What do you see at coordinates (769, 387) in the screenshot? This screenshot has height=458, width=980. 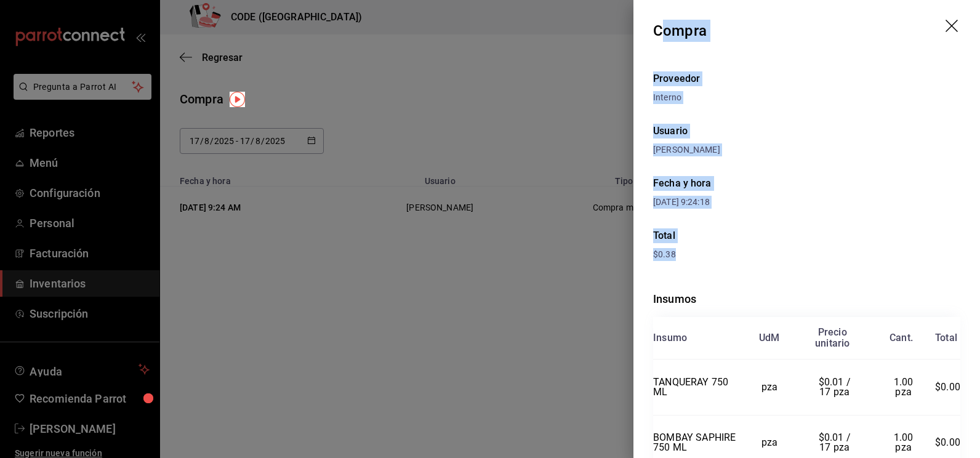 I see `td: pza` at bounding box center [769, 387].